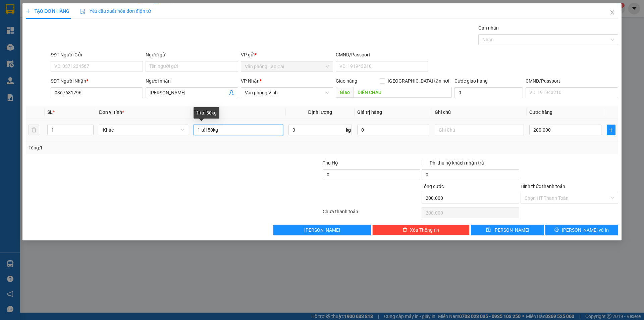 This screenshot has height=320, width=644. Describe the element at coordinates (111, 112) in the screenshot. I see `span: Đơn vị tính` at that location.